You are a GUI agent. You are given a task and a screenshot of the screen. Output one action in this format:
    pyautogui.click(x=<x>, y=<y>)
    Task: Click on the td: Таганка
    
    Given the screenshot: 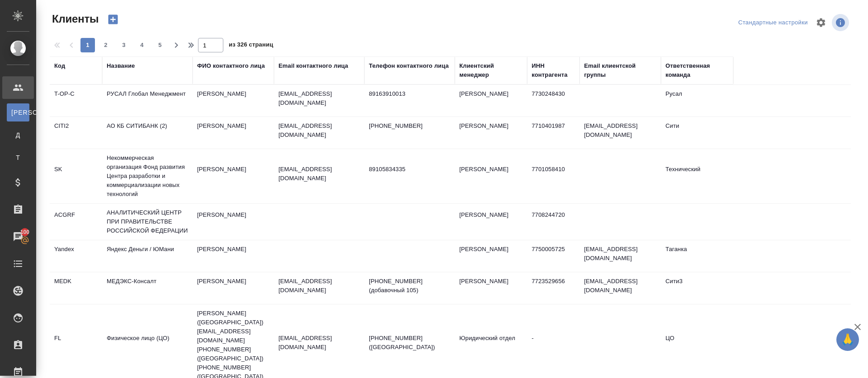 What is the action you would take?
    pyautogui.click(x=697, y=257)
    